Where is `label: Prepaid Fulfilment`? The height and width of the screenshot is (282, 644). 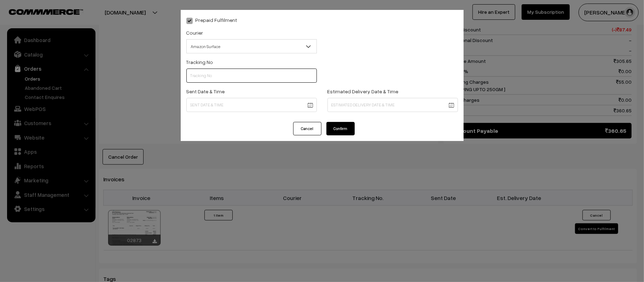
label: Prepaid Fulfilment is located at coordinates (212, 20).